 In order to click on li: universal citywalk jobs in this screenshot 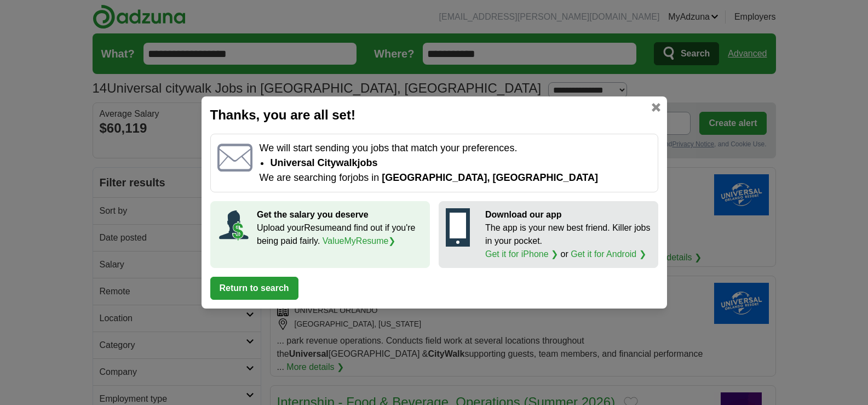, I will do `click(460, 162)`.